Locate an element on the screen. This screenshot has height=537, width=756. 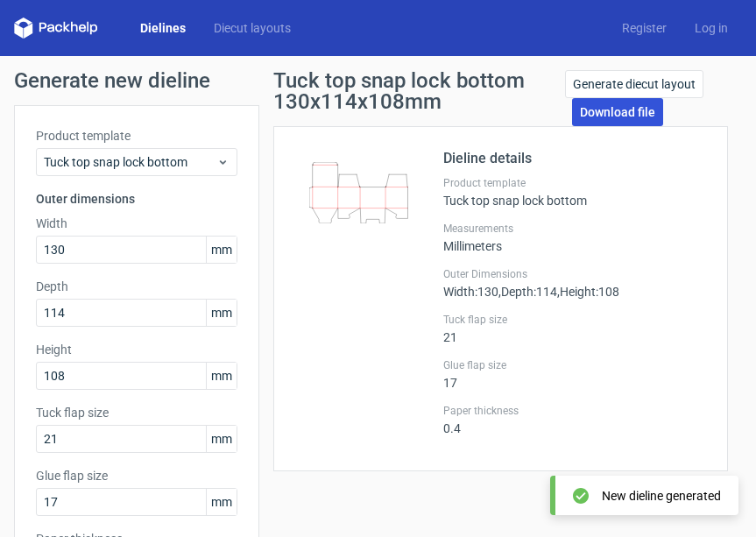
div: New dieline generated is located at coordinates (662, 496).